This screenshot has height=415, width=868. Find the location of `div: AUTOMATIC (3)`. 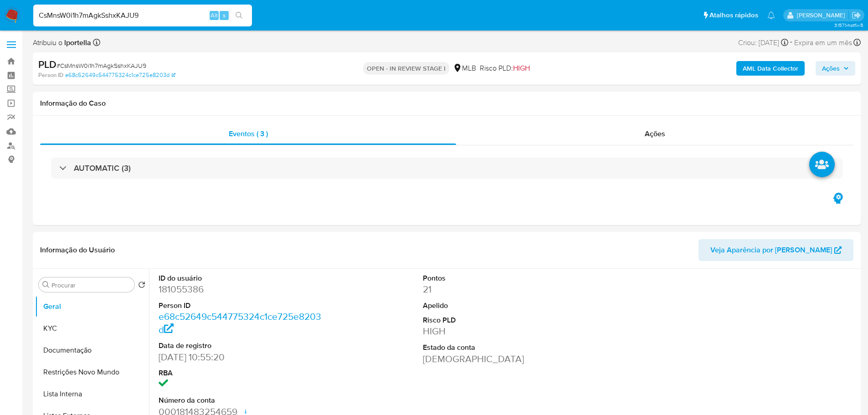

div: AUTOMATIC (3) is located at coordinates (446, 168).